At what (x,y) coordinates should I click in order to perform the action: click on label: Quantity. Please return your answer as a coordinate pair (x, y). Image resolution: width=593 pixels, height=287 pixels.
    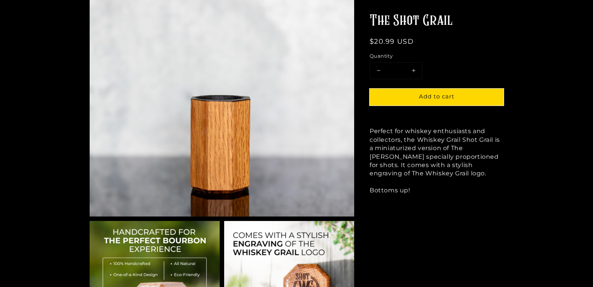
    Looking at the image, I should click on (436, 56).